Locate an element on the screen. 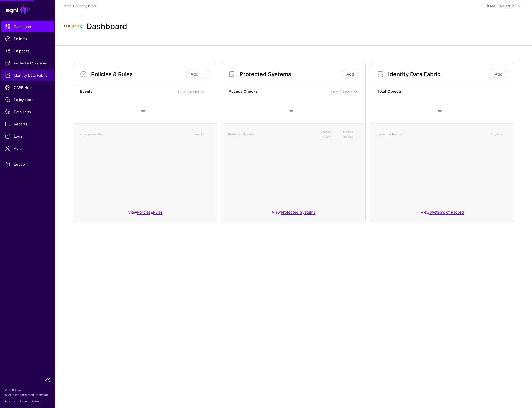  span: Support is located at coordinates (28, 164).